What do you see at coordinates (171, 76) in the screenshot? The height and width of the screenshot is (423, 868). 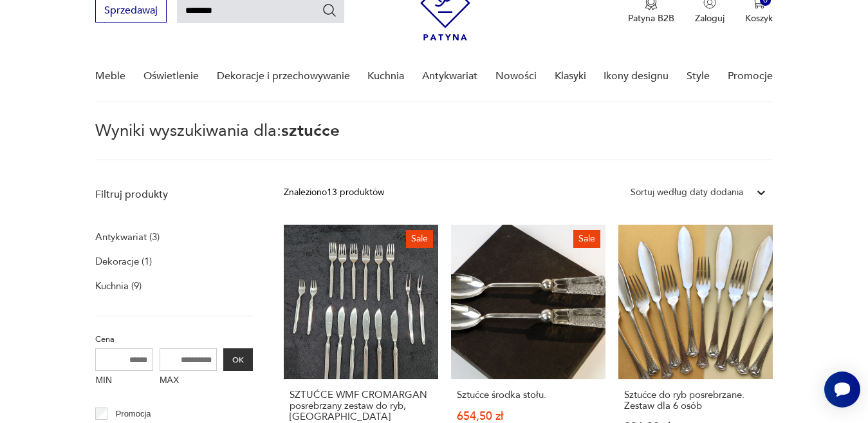 I see `a: Oświetlenie` at bounding box center [171, 76].